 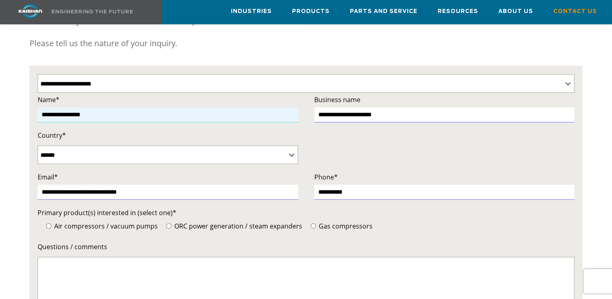 I want to click on input: Air compressors / vacuum pumps, so click(x=49, y=225).